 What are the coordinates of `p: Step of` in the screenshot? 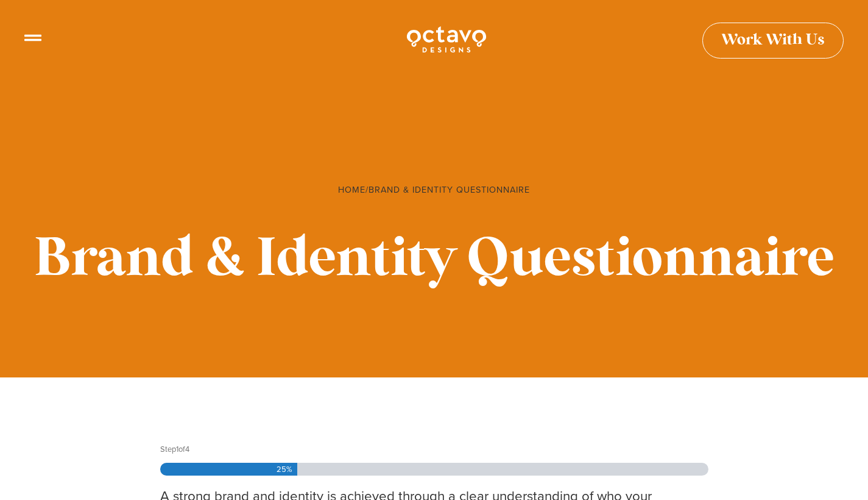 It's located at (435, 449).